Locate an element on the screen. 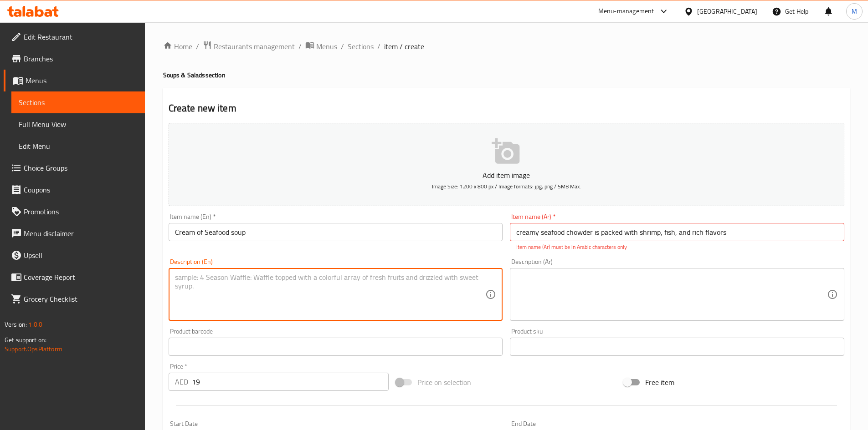 This screenshot has height=430, width=868. a: Support.OpsPlatform is located at coordinates (34, 349).